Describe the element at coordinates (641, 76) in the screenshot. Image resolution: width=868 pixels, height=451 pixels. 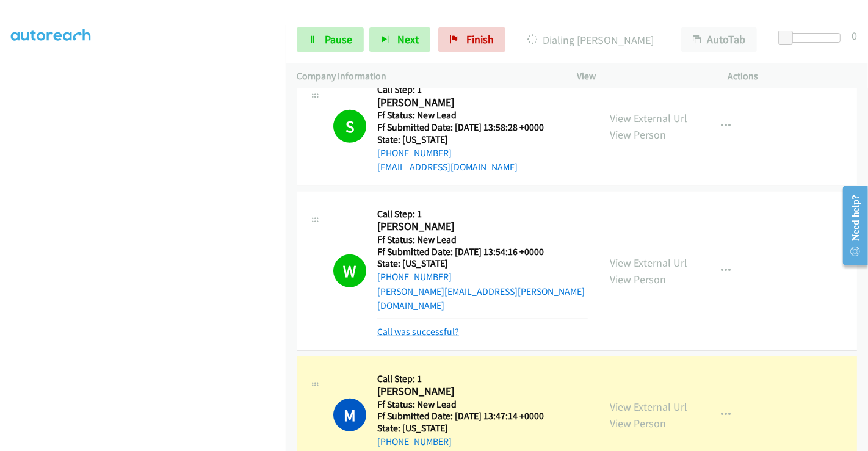
I see `p: View` at that location.